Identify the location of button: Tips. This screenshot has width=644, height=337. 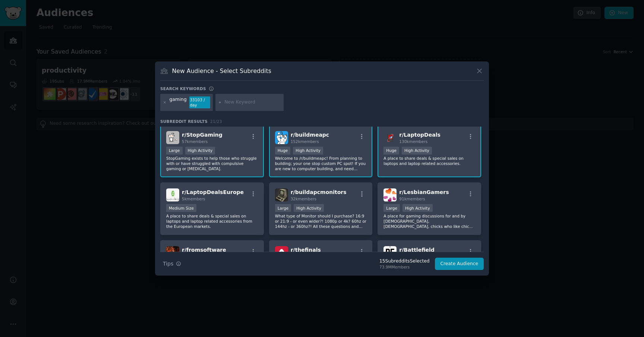
(172, 264).